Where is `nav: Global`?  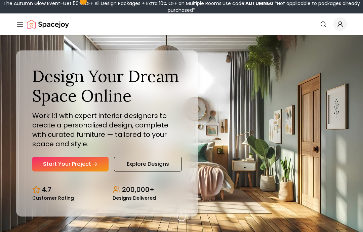 nav: Global is located at coordinates (181, 24).